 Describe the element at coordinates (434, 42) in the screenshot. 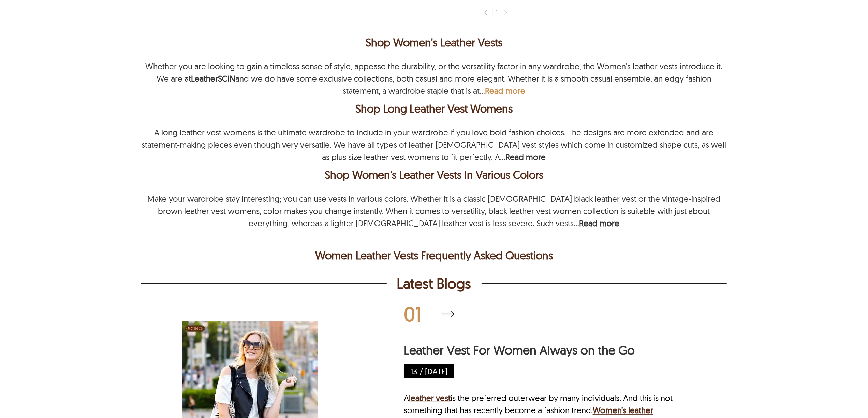

I see `div: Shop Women's Leather Vests` at that location.